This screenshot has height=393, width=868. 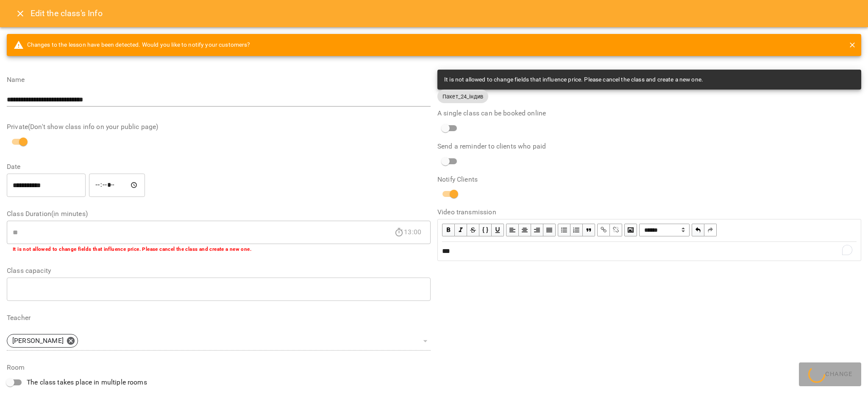 I want to click on h6: Edit the class's Info, so click(x=66, y=13).